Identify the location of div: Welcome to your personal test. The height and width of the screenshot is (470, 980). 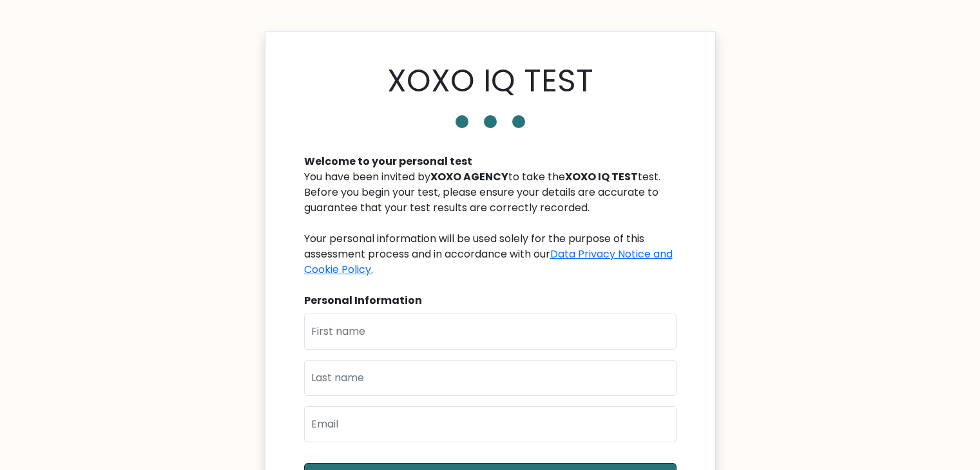
(490, 162).